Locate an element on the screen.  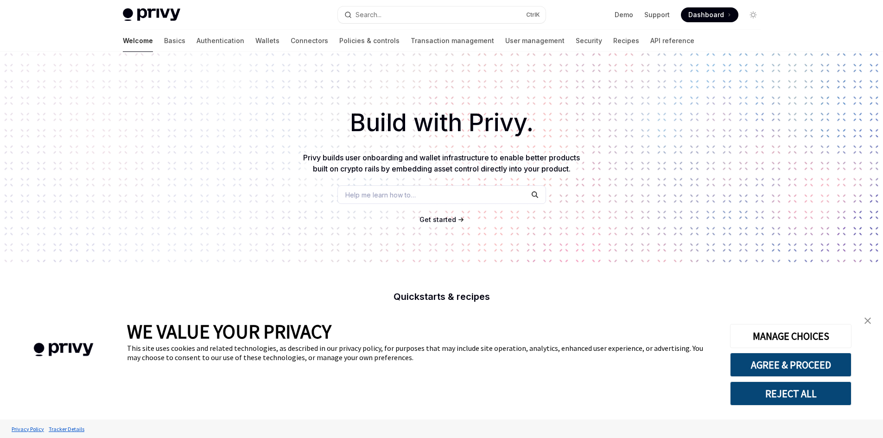
button: Search...CtrlK is located at coordinates (442, 15).